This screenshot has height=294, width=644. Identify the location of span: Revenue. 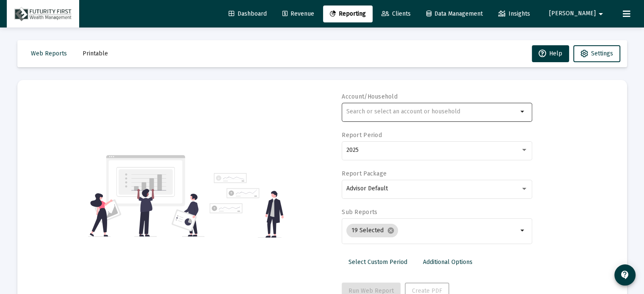
(298, 14).